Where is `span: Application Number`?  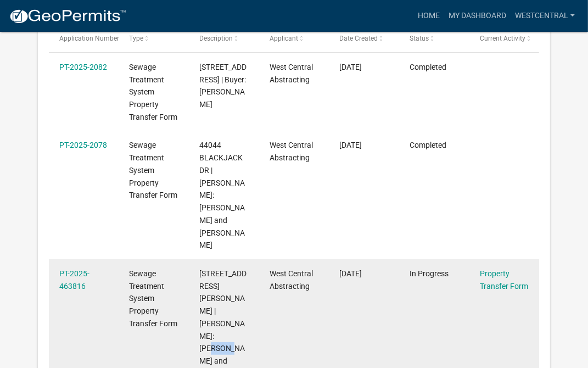 span: Application Number is located at coordinates (89, 39).